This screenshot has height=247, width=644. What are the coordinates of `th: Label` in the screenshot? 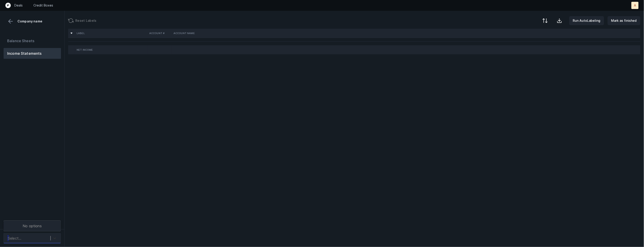 It's located at (111, 33).